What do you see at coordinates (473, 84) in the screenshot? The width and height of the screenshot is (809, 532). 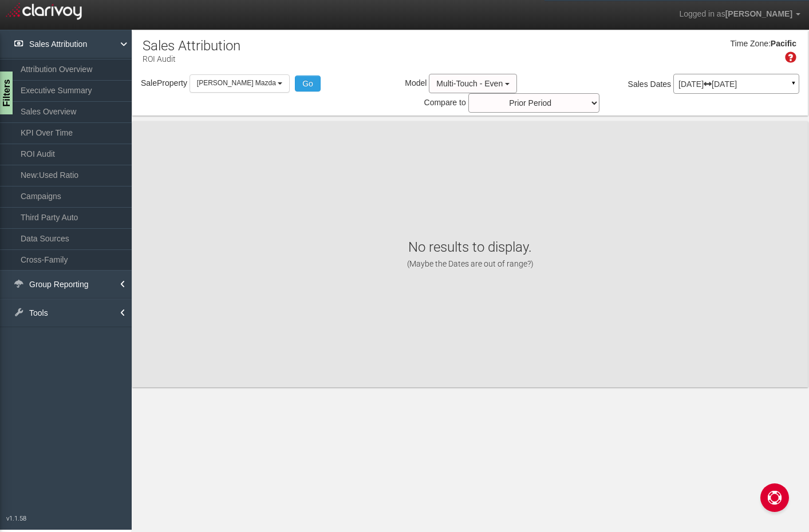 I see `button: Multi-Touch - Even` at bounding box center [473, 84].